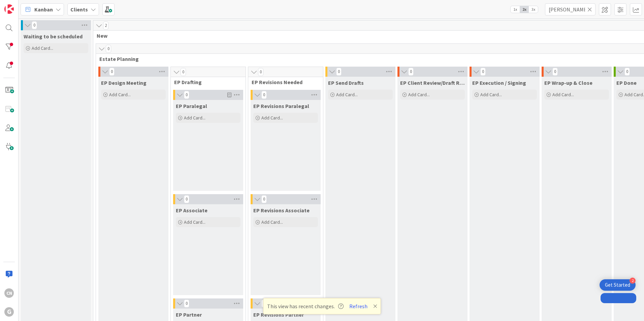 The image size is (644, 321). I want to click on span: EP Wrap-up & Close, so click(568, 83).